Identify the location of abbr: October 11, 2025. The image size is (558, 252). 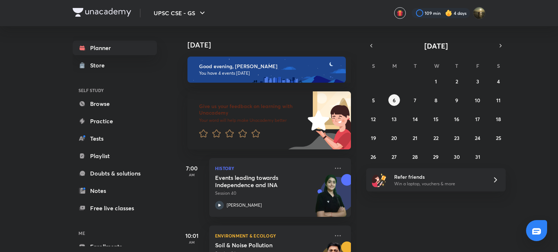
(498, 100).